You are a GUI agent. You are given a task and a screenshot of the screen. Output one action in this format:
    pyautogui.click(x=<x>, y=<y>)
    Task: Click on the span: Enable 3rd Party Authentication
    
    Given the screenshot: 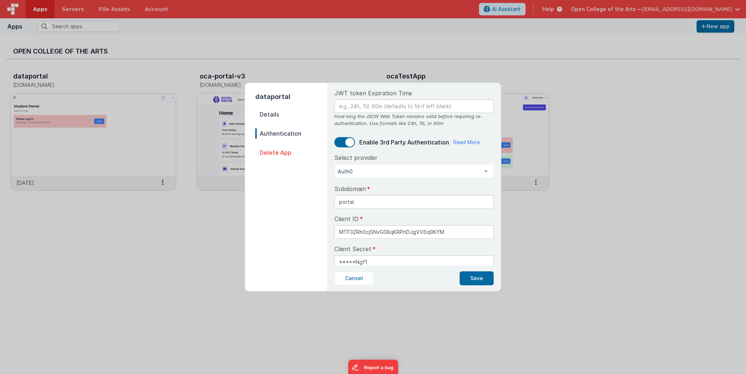 What is the action you would take?
    pyautogui.click(x=404, y=142)
    